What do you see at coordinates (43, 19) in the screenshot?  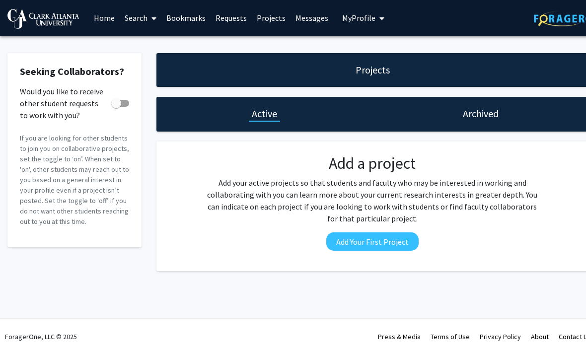 I see `img: Clark Atlanta University Logo` at bounding box center [43, 19].